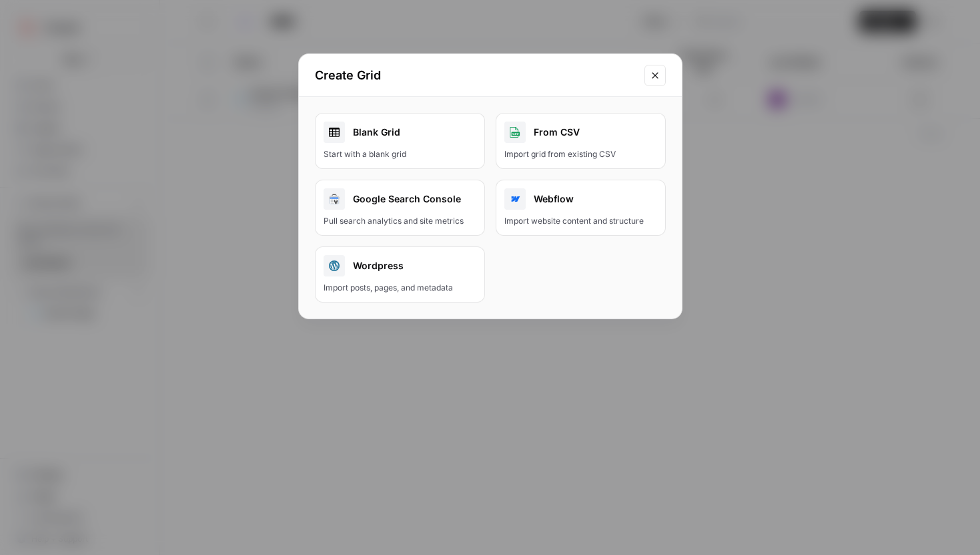 Image resolution: width=980 pixels, height=555 pixels. What do you see at coordinates (655, 75) in the screenshot?
I see `button: Close modal` at bounding box center [655, 75].